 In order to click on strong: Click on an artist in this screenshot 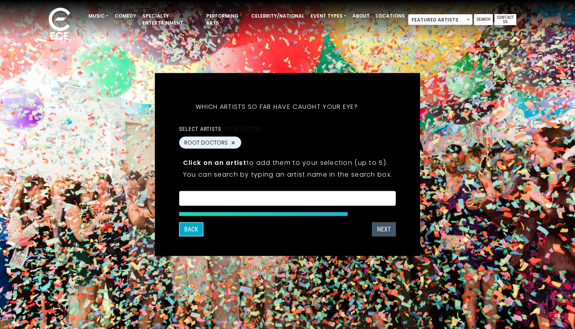, I will do `click(215, 162)`.